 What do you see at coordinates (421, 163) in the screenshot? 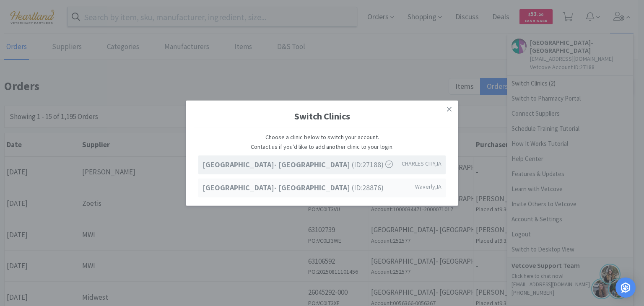
I see `span: CHARLES CITY , IA` at bounding box center [421, 163].